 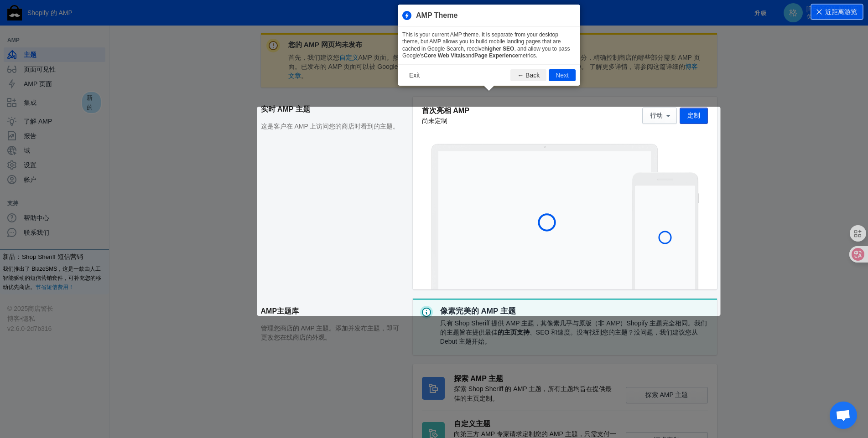 What do you see at coordinates (489, 16) in the screenshot?
I see `h3: AMP Theme` at bounding box center [489, 16].